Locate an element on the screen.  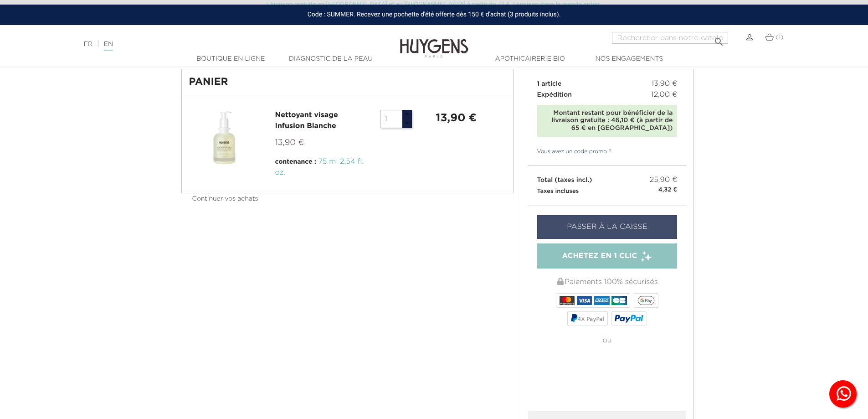
font: Boutique en ligne is located at coordinates (230, 59).